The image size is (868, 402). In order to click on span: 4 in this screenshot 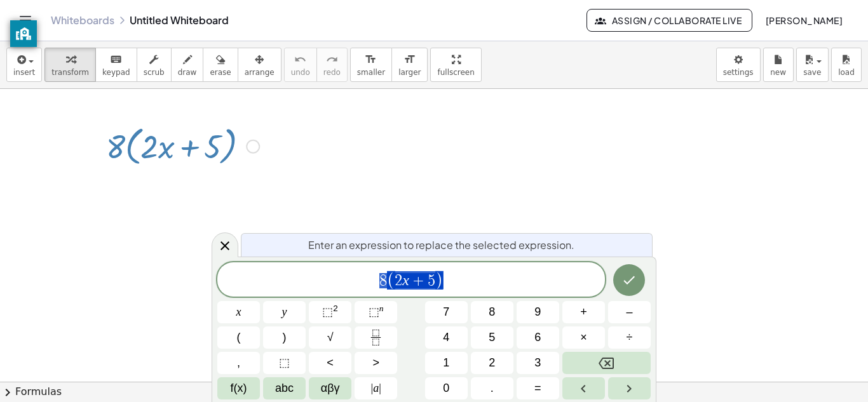, I will do `click(446, 337)`.